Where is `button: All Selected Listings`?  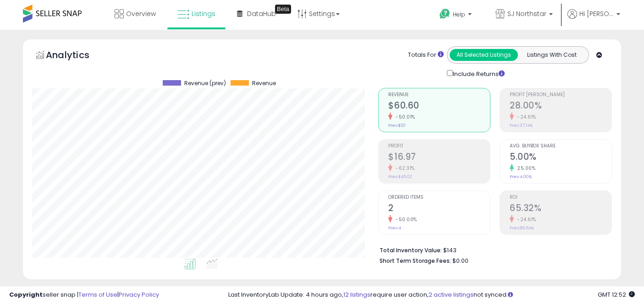 button: All Selected Listings is located at coordinates (484, 55).